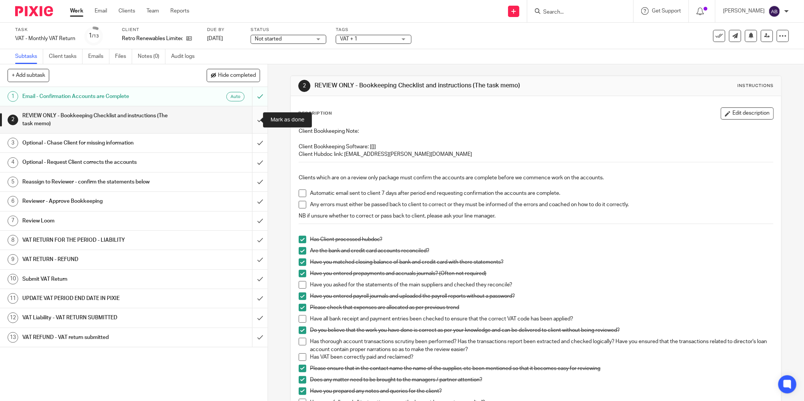  Describe the element at coordinates (541, 357) in the screenshot. I see `p: Has VAT been correctly paid and reclaimed?` at that location.